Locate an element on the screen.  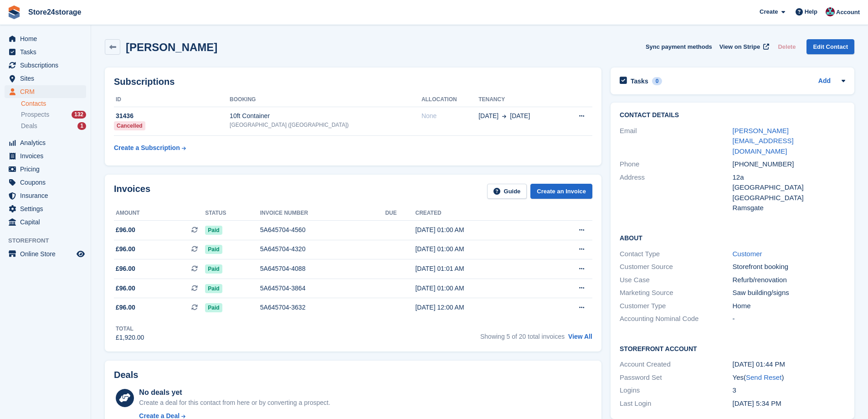
div: 5A645704-4320 is located at coordinates (323, 249).